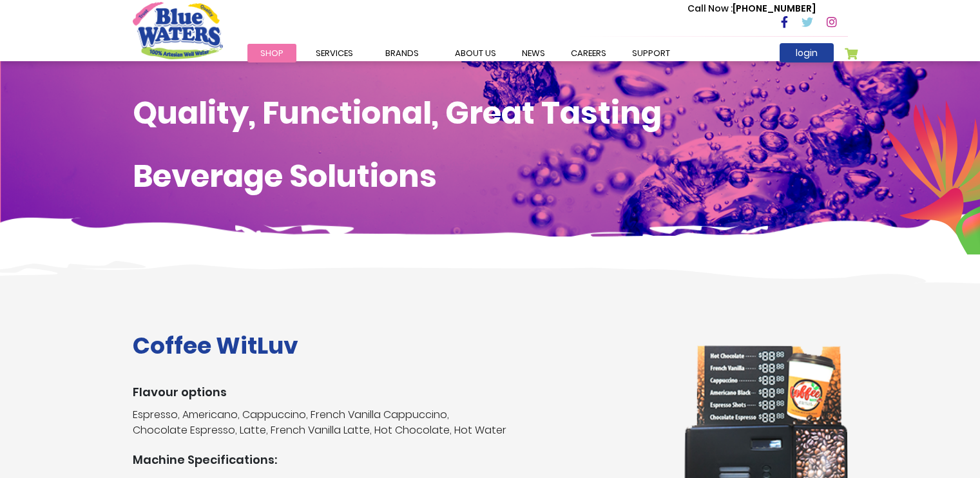 Image resolution: width=980 pixels, height=478 pixels. I want to click on p: Espresso, Americano, Cappuccino, French Vanilla Cappuccino, Chocolate Espresso, Latte, French Van..., so click(398, 423).